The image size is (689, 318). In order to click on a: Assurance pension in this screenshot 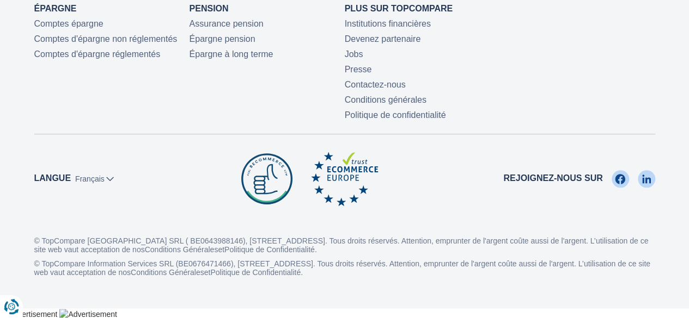, I will do `click(226, 23)`.